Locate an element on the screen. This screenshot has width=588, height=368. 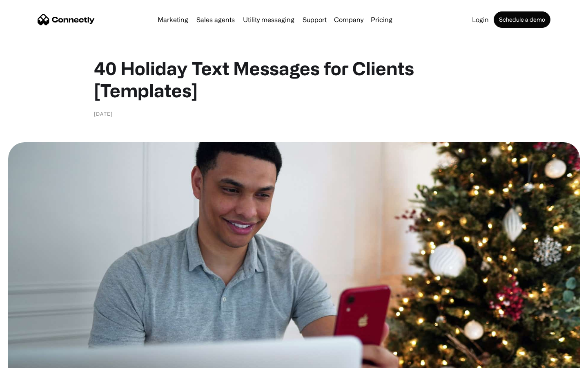
a: Sales agents is located at coordinates (215, 20).